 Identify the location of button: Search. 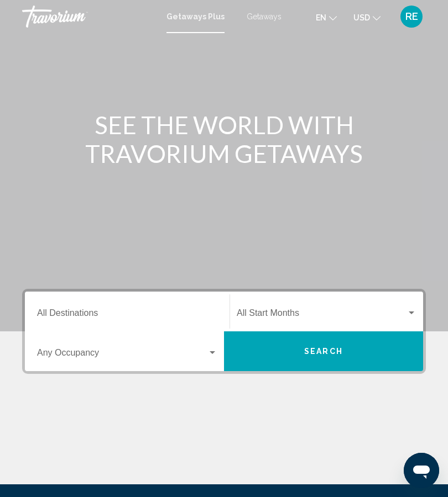
(324, 352).